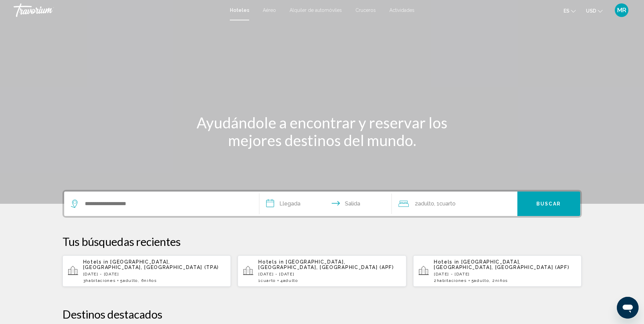  I want to click on span: es, so click(566, 11).